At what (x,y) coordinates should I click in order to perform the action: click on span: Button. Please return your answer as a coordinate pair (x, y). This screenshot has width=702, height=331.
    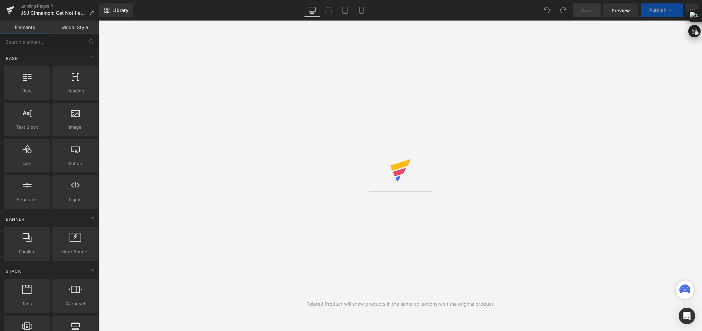
    Looking at the image, I should click on (75, 163).